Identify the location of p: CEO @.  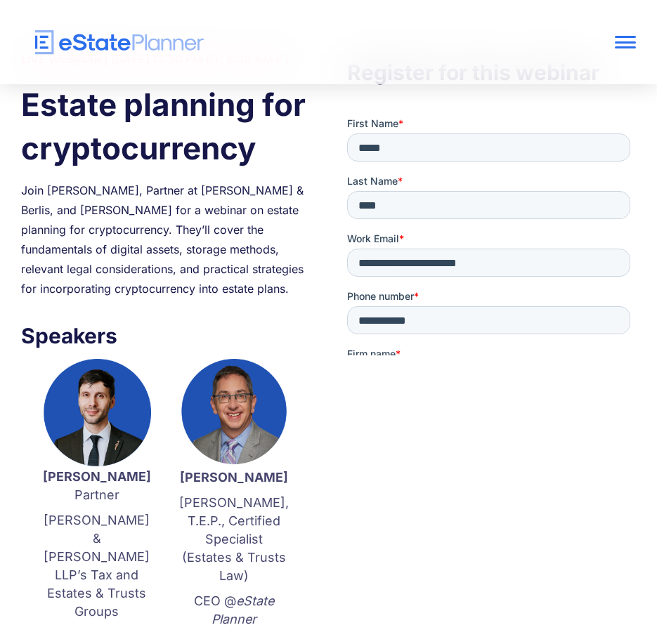
(234, 610).